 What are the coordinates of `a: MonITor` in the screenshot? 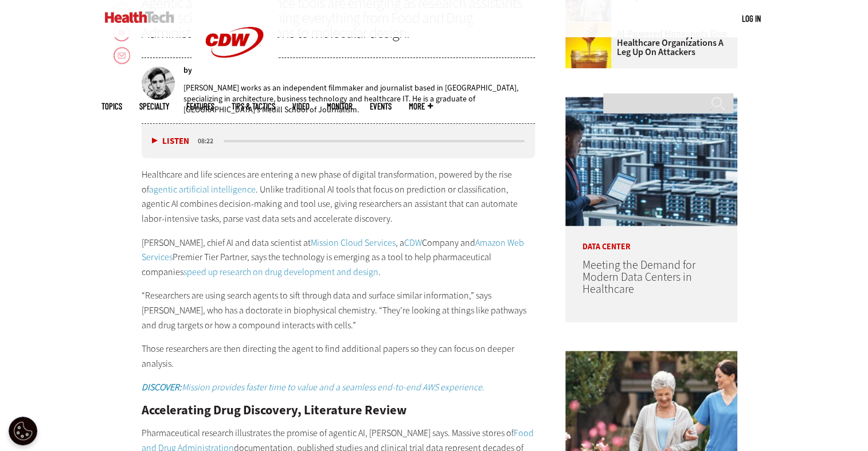 It's located at (339, 106).